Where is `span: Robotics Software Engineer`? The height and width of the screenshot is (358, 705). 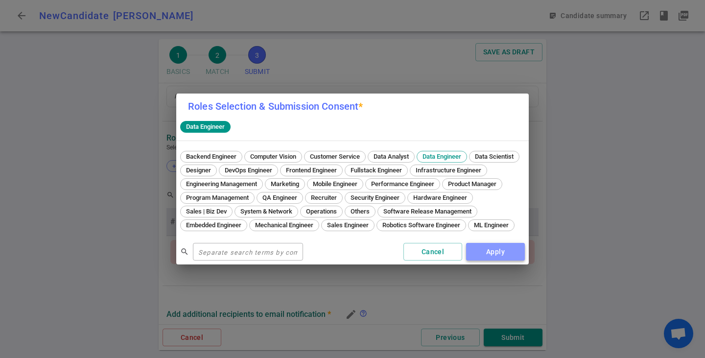 span: Robotics Software Engineer is located at coordinates (421, 225).